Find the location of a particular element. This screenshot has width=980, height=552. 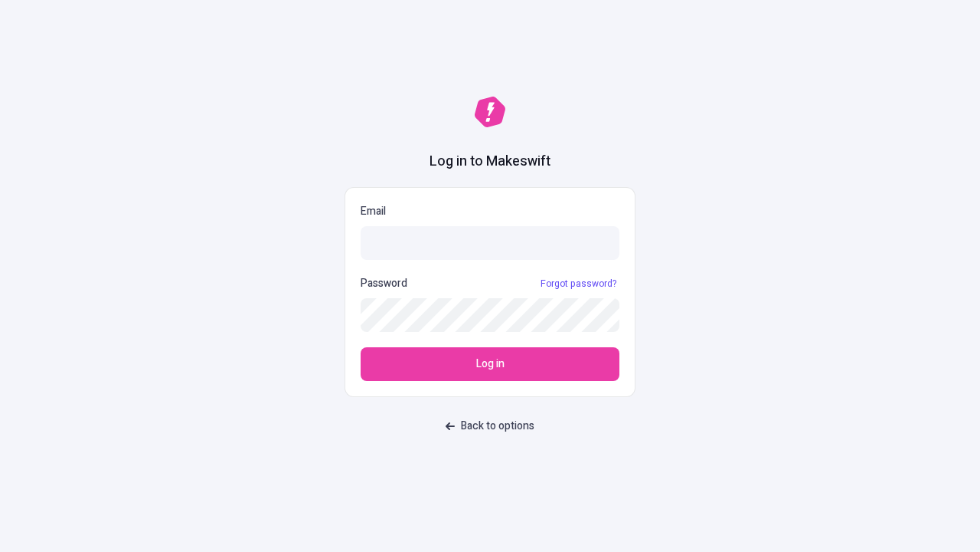

p: Email is located at coordinates (490, 211).